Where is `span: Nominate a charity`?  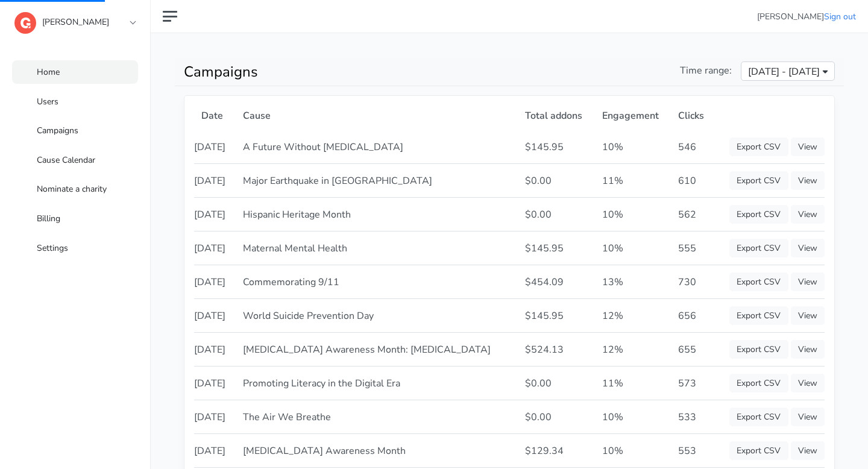 span: Nominate a charity is located at coordinates (72, 189).